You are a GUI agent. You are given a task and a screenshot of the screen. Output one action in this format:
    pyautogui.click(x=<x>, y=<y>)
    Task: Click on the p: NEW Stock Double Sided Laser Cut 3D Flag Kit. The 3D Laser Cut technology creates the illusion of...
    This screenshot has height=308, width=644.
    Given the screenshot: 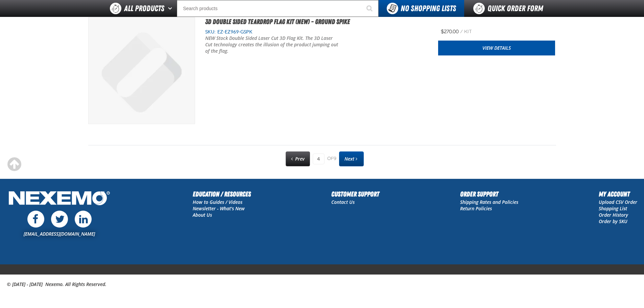 What is the action you would take?
    pyautogui.click(x=272, y=44)
    